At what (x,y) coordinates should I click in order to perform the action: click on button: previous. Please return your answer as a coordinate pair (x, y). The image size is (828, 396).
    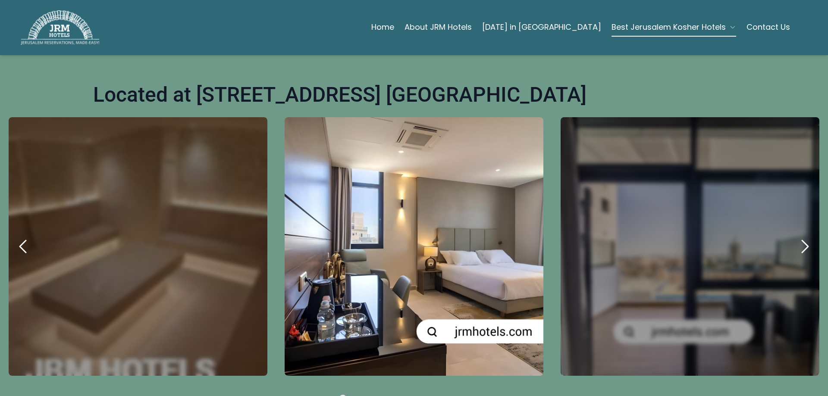
    Looking at the image, I should click on (23, 247).